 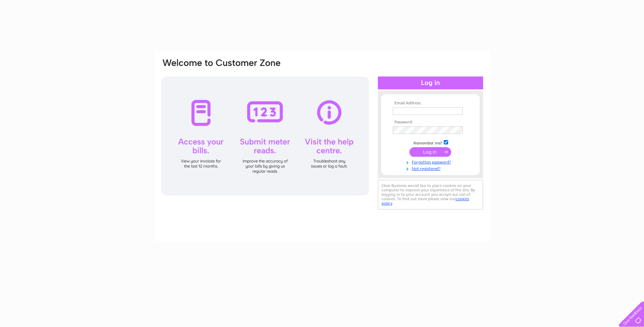 I want to click on a: cookies policy, so click(x=425, y=201).